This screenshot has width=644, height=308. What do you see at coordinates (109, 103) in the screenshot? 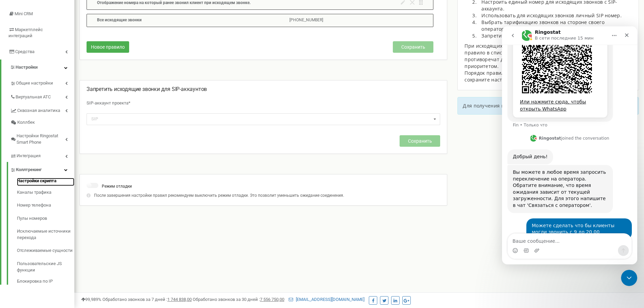
I see `span: SIP-аккаунт проекта*` at bounding box center [109, 103].